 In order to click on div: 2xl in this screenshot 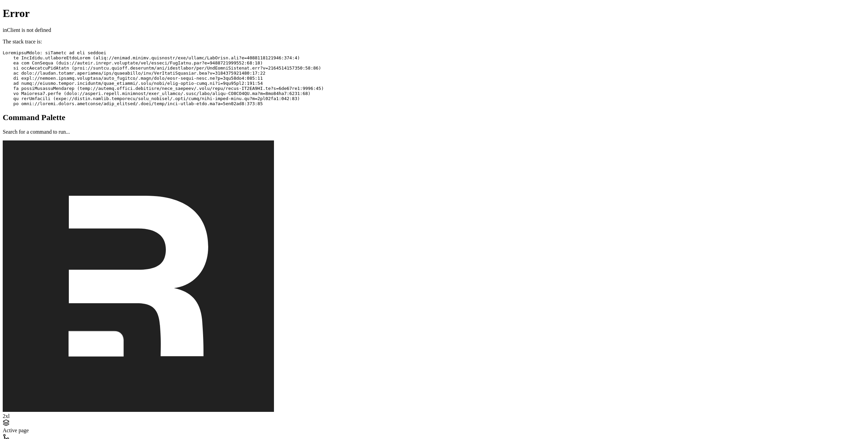, I will do `click(434, 416)`.